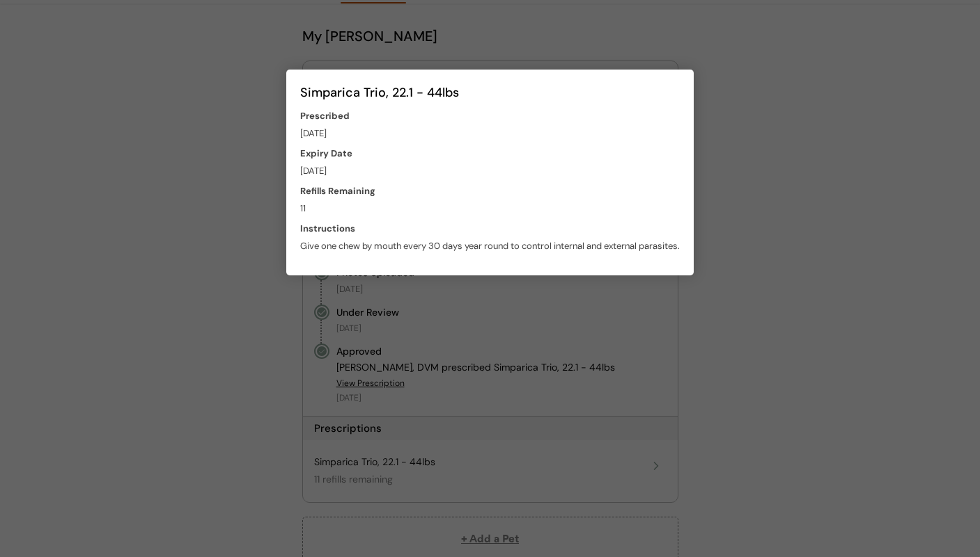  Describe the element at coordinates (489, 92) in the screenshot. I see `div: Simparica Trio, 22.1 - 44lbs` at that location.